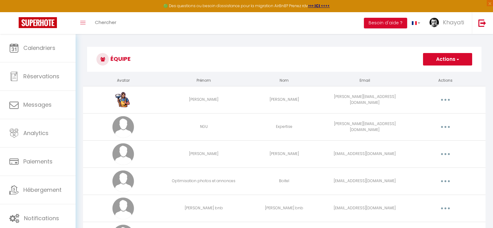 This screenshot has height=228, width=493. What do you see at coordinates (123, 80) in the screenshot?
I see `th: Avatar` at bounding box center [123, 80].